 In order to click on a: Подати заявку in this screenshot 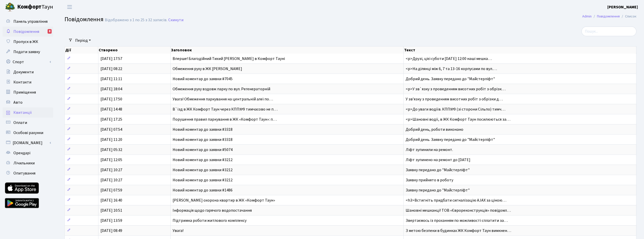, I will do `click(28, 52)`.